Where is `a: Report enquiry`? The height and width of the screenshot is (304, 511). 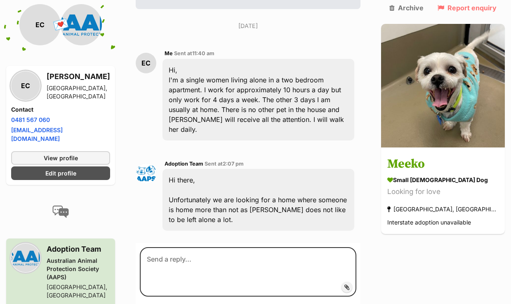
a: Report enquiry is located at coordinates (467, 8).